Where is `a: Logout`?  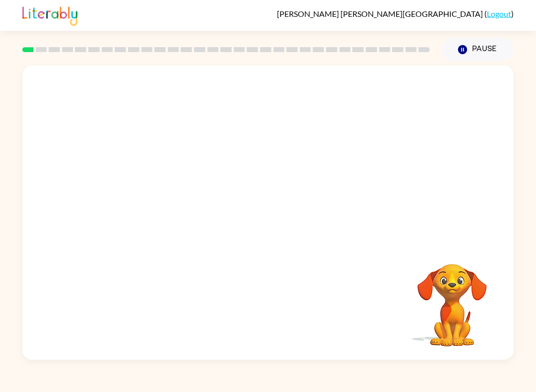 a: Logout is located at coordinates (498, 14).